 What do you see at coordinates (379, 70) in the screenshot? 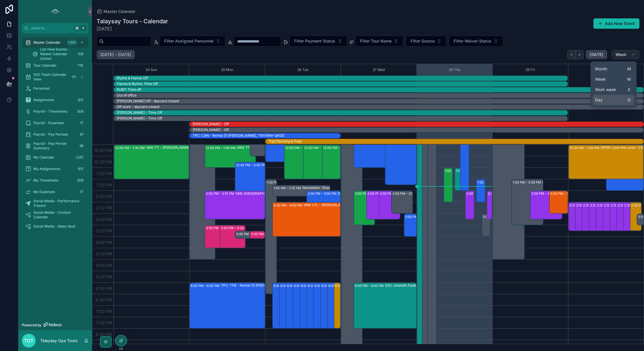
I see `div: 27 Wed` at bounding box center [379, 70].